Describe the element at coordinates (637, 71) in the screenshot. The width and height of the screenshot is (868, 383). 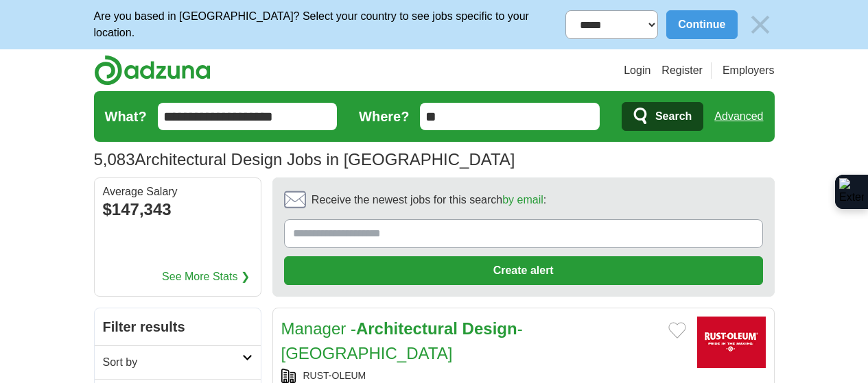
I see `a: Login` at that location.